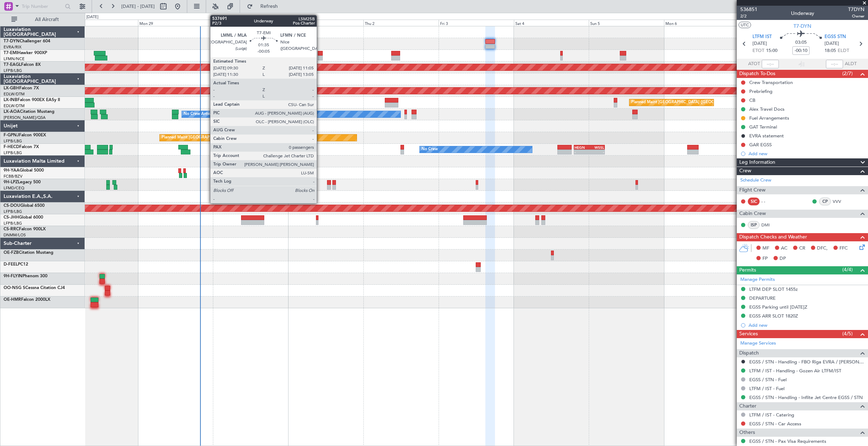 The image size is (868, 446). I want to click on span: 03:05, so click(801, 43).